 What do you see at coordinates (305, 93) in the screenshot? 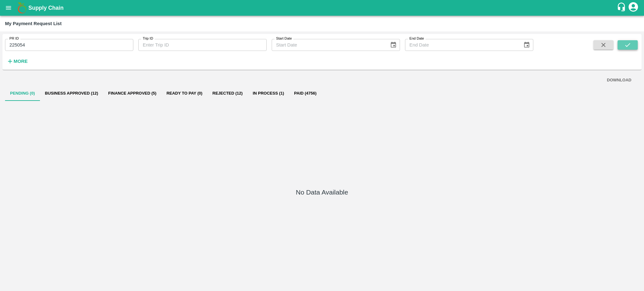
I see `button: Paid (4756)` at bounding box center [305, 93].